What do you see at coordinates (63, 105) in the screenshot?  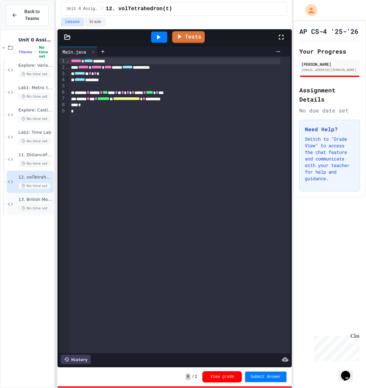 I see `div: 8` at bounding box center [63, 105].